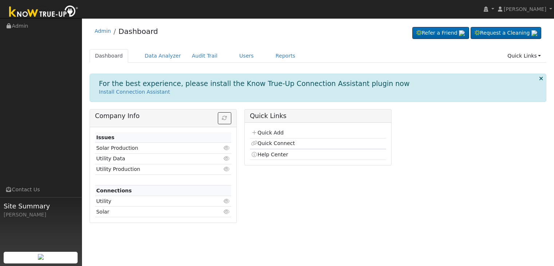 The width and height of the screenshot is (554, 266). What do you see at coordinates (152, 212) in the screenshot?
I see `td: Solar` at bounding box center [152, 212].